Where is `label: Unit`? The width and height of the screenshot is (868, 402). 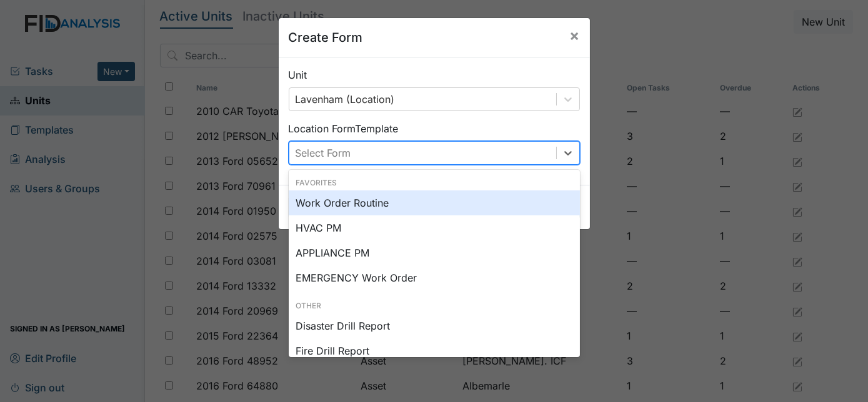
label: Unit is located at coordinates (298, 75).